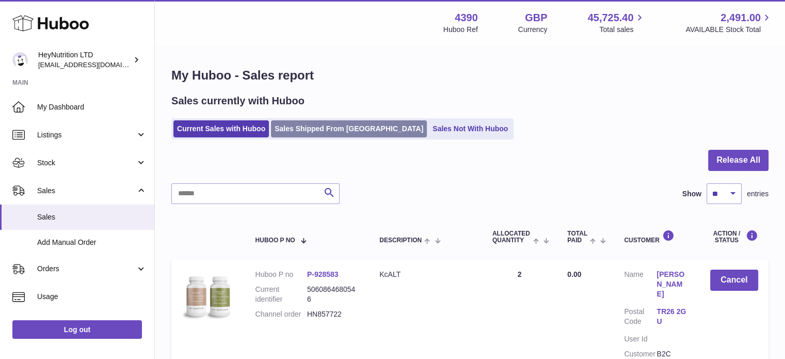 This screenshot has width=785, height=359. What do you see at coordinates (92, 107) in the screenshot?
I see `span: My Dashboard` at bounding box center [92, 107].